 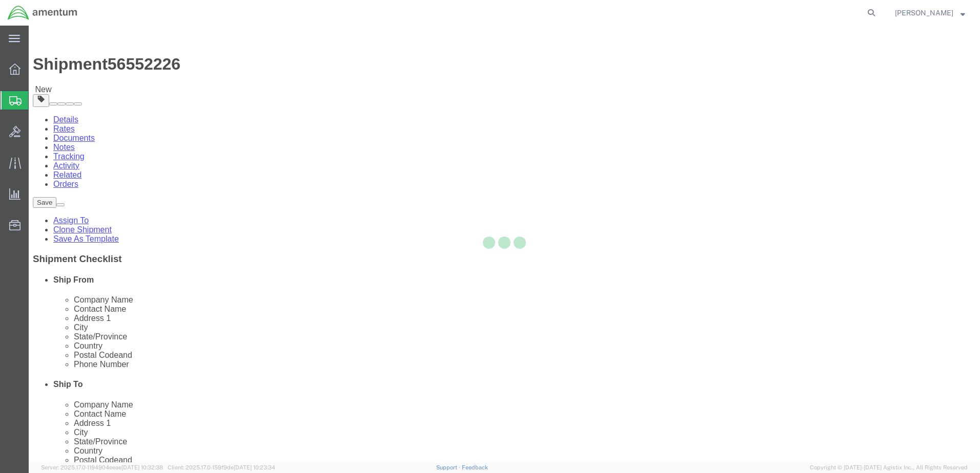 What do you see at coordinates (102, 467) in the screenshot?
I see `span: Server: 2025.17.0-1194904eeae` at bounding box center [102, 467].